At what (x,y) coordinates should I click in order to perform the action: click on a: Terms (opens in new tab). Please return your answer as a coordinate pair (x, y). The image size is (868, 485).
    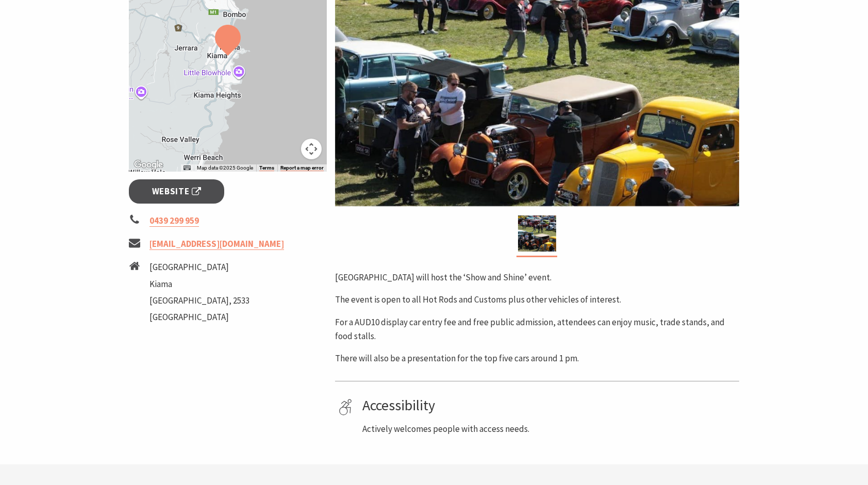
    Looking at the image, I should click on (266, 168).